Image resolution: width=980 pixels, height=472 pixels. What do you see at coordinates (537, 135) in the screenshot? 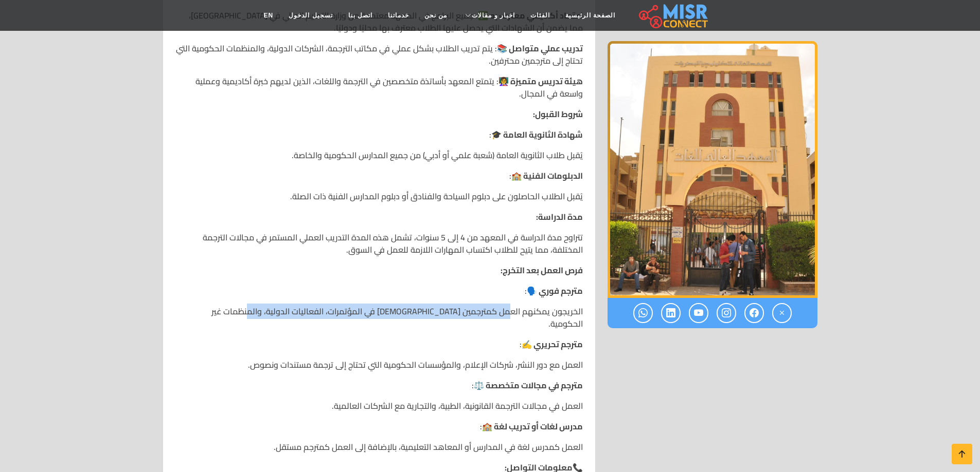
I see `strong: شهادة الثانوية العامة 🎓` at bounding box center [537, 135].